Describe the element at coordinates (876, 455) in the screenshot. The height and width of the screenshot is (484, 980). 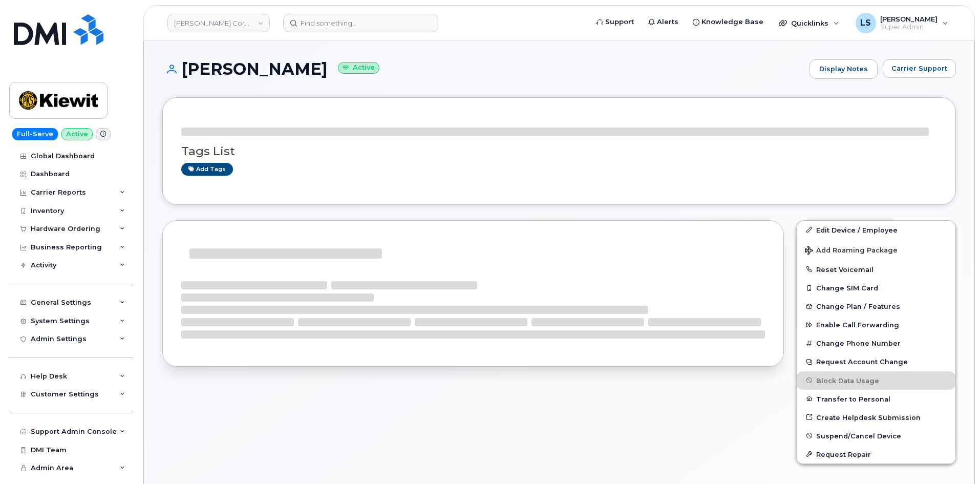
I see `button: Request Repair` at that location.